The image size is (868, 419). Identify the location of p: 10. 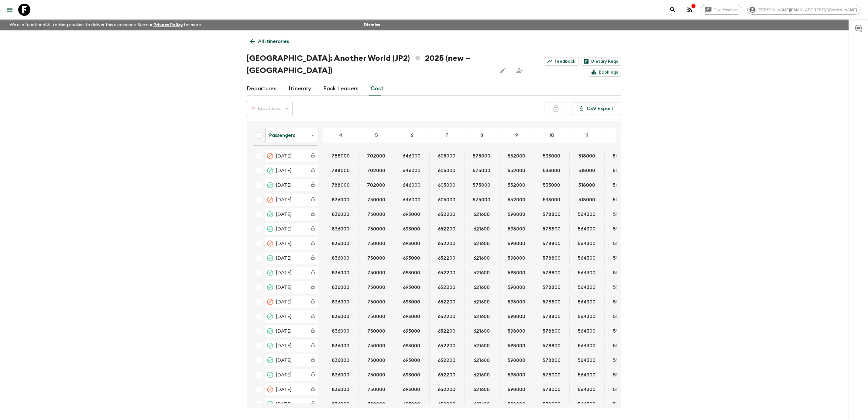
(552, 136).